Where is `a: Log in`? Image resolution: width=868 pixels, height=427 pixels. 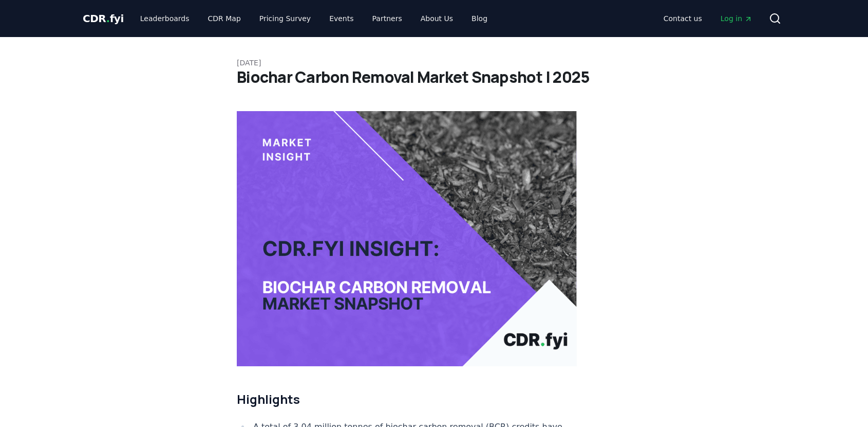
a: Log in is located at coordinates (736, 18).